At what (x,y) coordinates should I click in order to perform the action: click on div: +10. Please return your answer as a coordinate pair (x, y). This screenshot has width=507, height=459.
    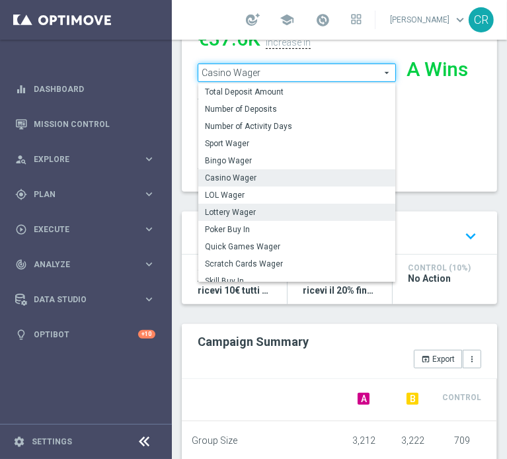
    Looking at the image, I should click on (147, 334).